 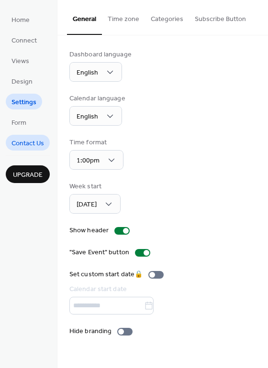 I want to click on a: Form, so click(x=19, y=122).